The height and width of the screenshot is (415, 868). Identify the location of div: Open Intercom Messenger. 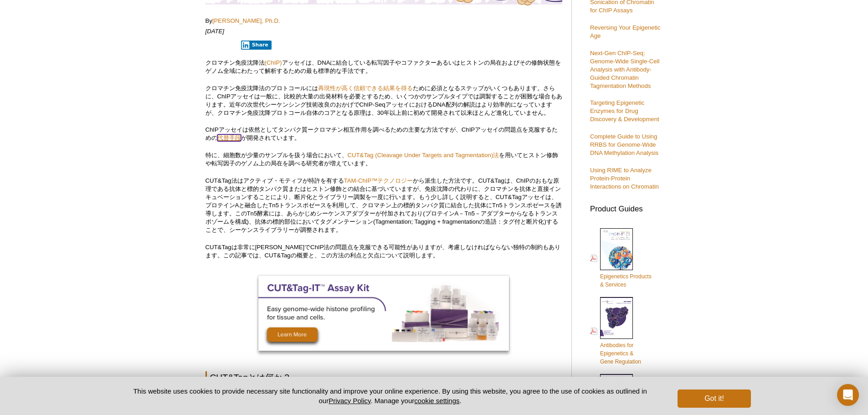
(848, 395).